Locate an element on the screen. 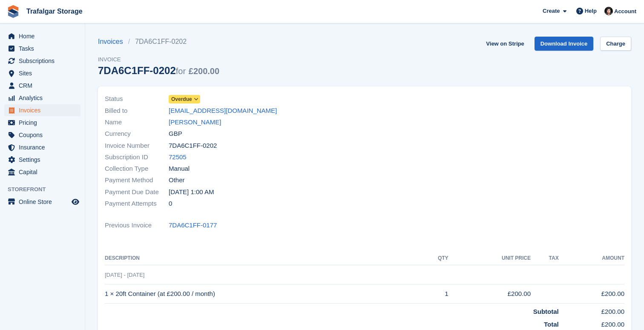 This screenshot has height=330, width=644. div: 7DA6C1FF-0202 is located at coordinates (158, 70).